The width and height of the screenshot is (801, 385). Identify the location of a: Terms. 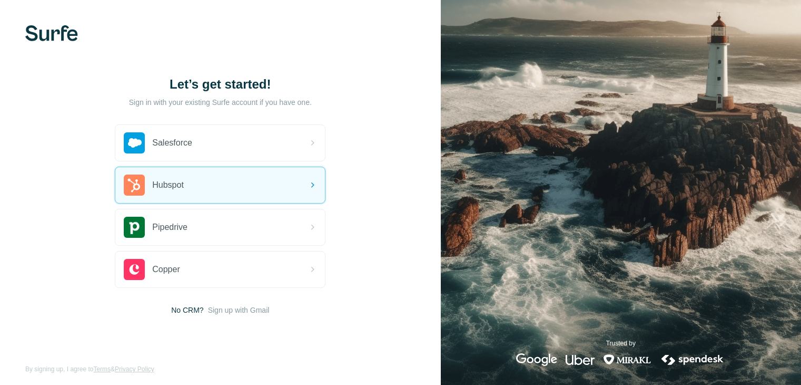
(102, 369).